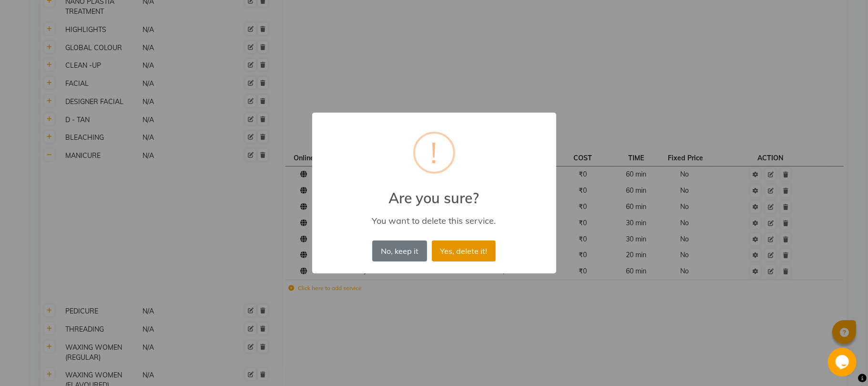  Describe the element at coordinates (400, 251) in the screenshot. I see `button: No, keep it` at that location.